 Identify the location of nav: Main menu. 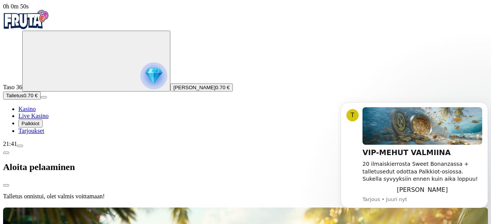
(245, 120).